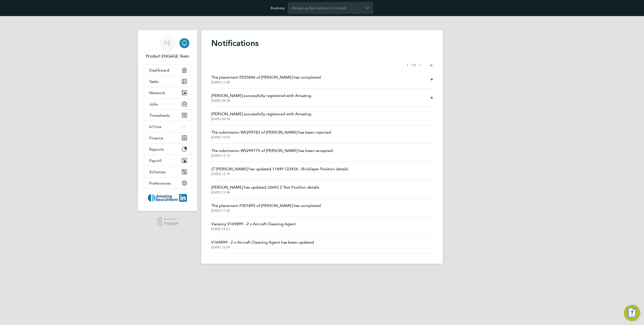 The height and width of the screenshot is (325, 644). Describe the element at coordinates (157, 172) in the screenshot. I see `span: Schemes` at that location.